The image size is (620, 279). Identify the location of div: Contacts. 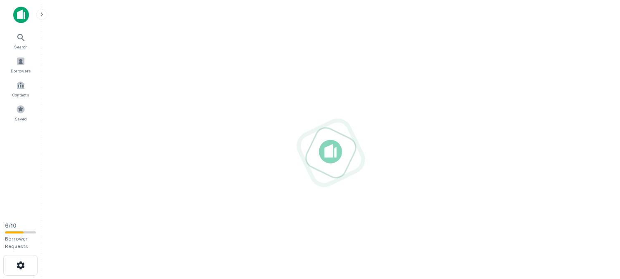
(21, 88).